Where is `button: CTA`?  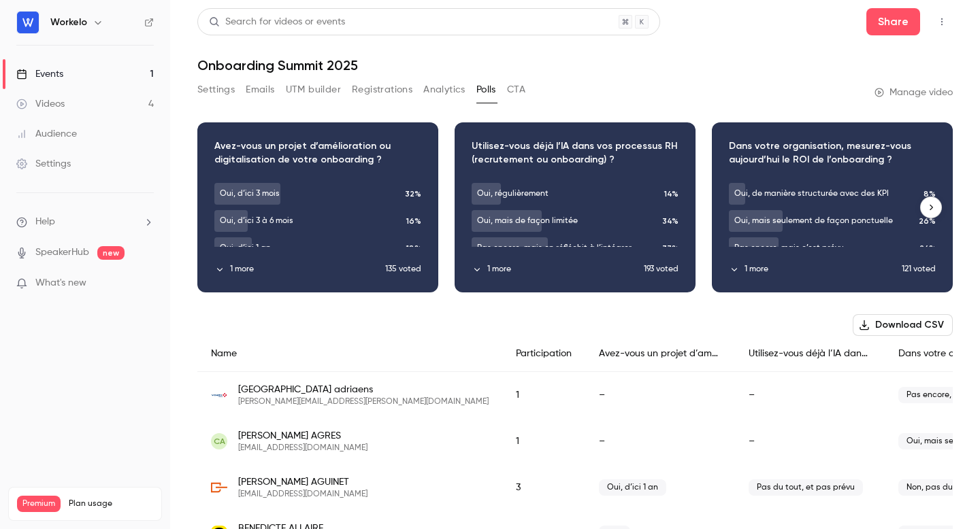 button: CTA is located at coordinates (516, 90).